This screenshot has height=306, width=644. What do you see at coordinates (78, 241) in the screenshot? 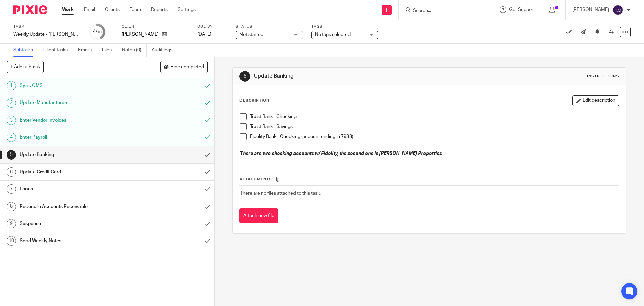
I see `h1: Send Weekly Notes` at bounding box center [78, 241].